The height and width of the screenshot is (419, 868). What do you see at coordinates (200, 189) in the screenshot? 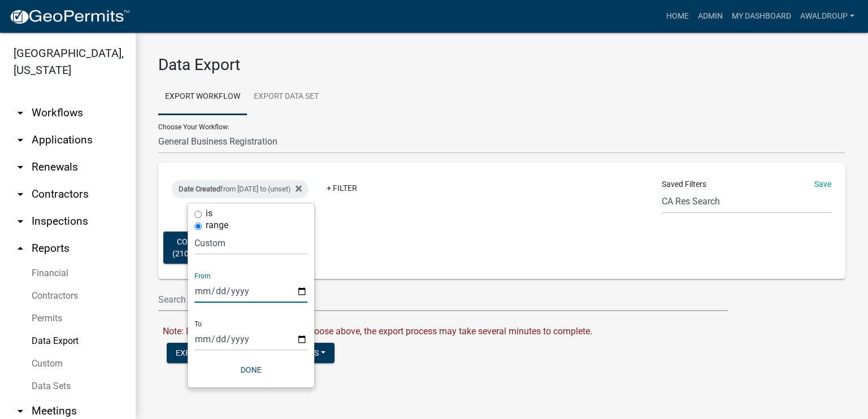
I see `span: Date Created` at bounding box center [200, 189].